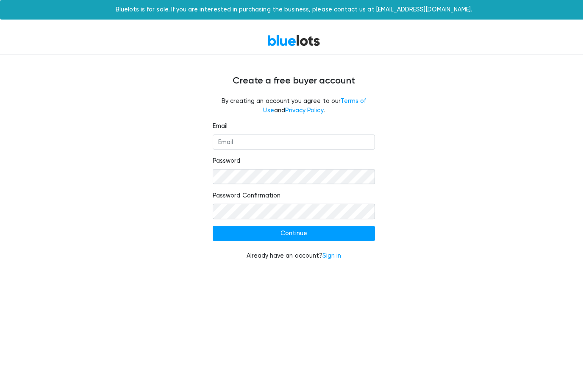 The image size is (583, 392). What do you see at coordinates (218, 126) in the screenshot?
I see `label: Email` at bounding box center [218, 126].